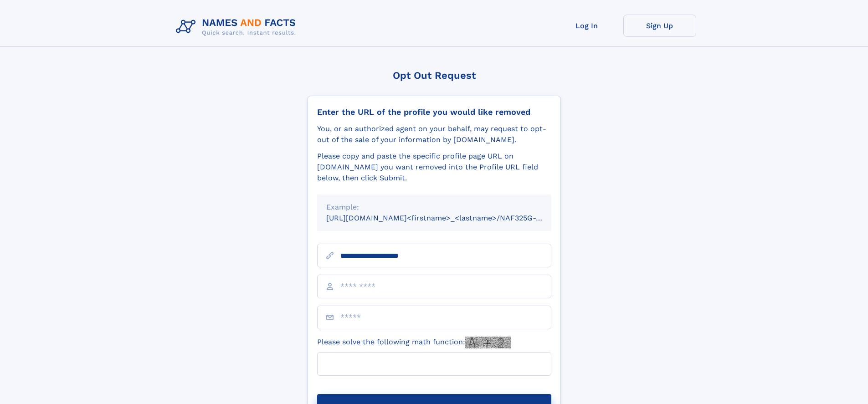 The width and height of the screenshot is (868, 404). I want to click on img: Logo Names and Facts, so click(238, 26).